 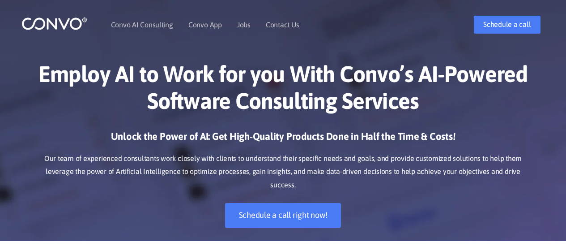 I want to click on a: Schedule a call right now!, so click(x=283, y=215).